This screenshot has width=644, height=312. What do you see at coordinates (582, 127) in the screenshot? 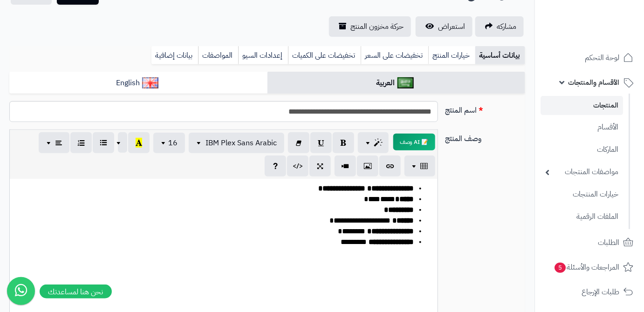
I see `a: الأقسام` at bounding box center [582, 127].